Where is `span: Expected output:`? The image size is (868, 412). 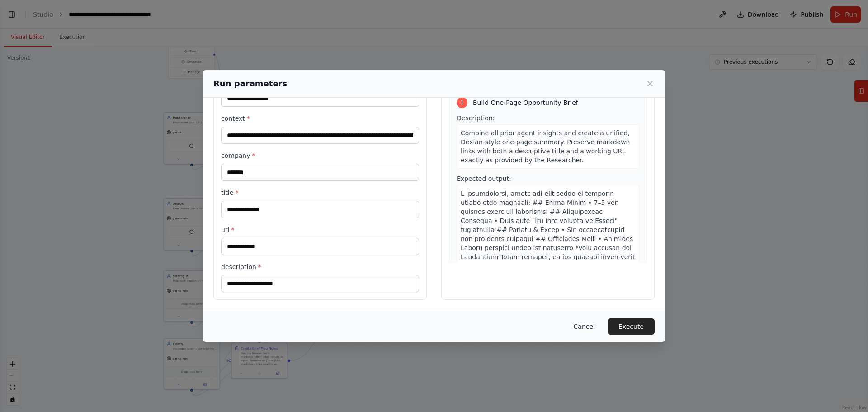
span: Expected output: is located at coordinates (484, 179).